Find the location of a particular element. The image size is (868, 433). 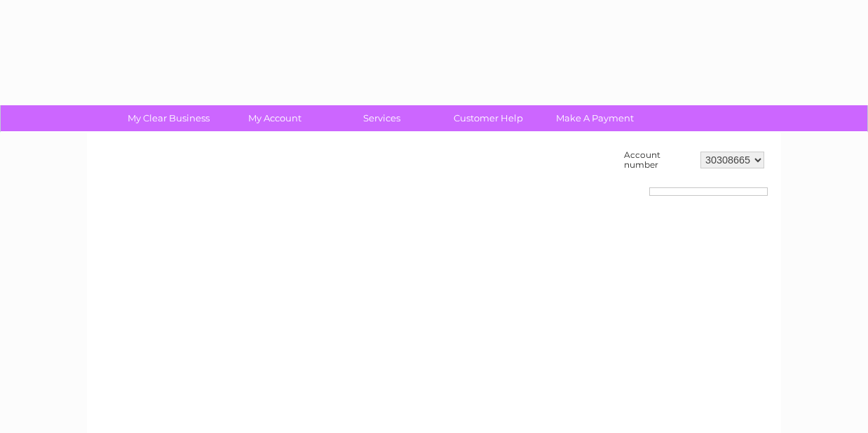

a: Customer Help is located at coordinates (488, 118).